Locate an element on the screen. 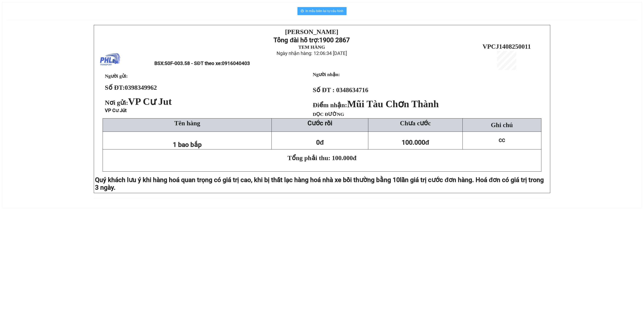 The width and height of the screenshot is (644, 311). span: DỌC ĐƯỜNG is located at coordinates (329, 114).